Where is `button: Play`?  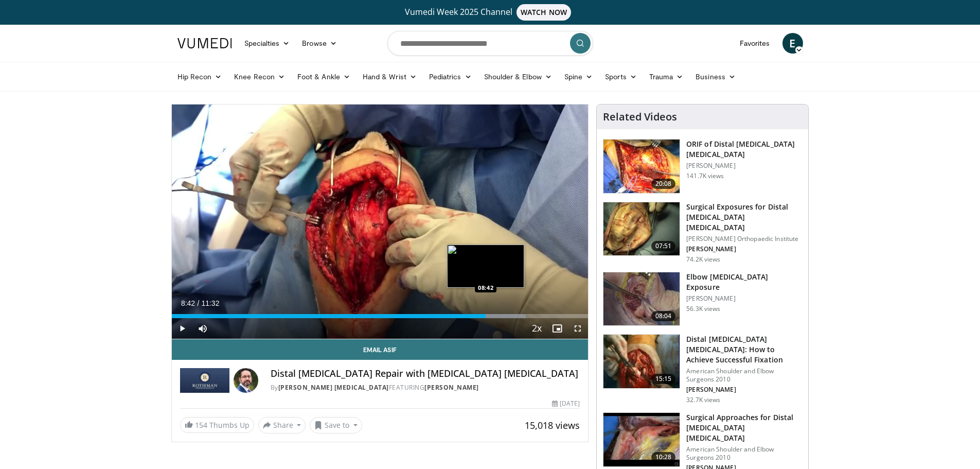 button: Play is located at coordinates (182, 328).